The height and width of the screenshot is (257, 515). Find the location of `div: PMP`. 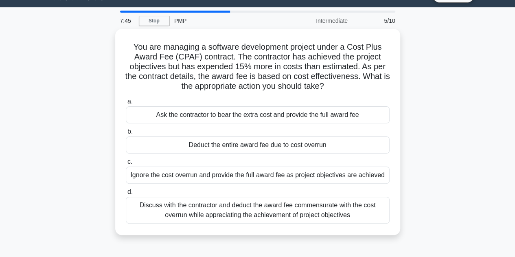

div: PMP is located at coordinates (225, 21).